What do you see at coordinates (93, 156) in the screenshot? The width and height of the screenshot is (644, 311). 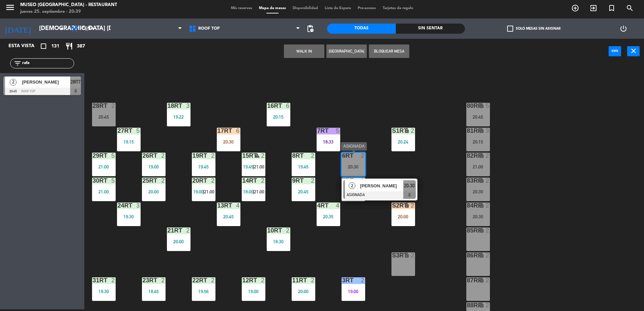 I see `div: 29RT` at bounding box center [93, 156].